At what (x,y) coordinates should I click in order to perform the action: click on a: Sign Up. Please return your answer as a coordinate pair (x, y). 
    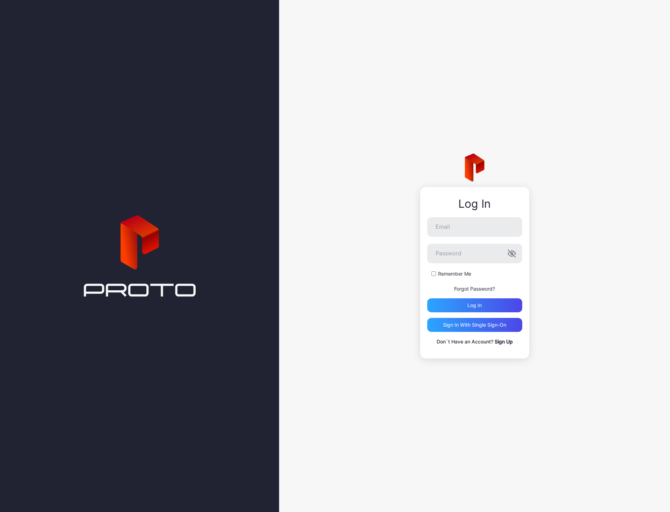
    Looking at the image, I should click on (504, 341).